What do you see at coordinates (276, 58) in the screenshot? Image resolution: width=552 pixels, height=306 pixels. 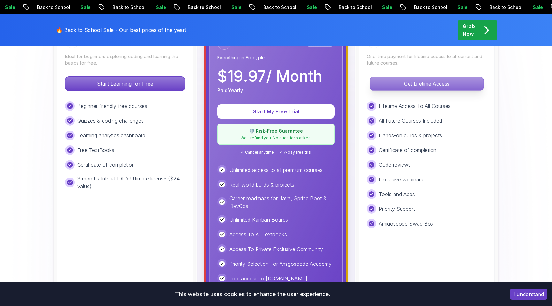 I see `p: Everything in Free, plus` at bounding box center [276, 58].